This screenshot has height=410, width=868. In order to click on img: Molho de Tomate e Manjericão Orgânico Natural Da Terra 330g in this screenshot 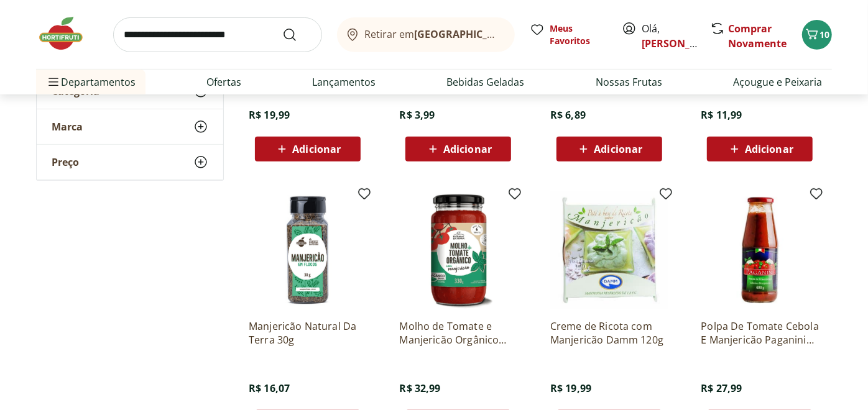, I will do `click(458, 250)`.